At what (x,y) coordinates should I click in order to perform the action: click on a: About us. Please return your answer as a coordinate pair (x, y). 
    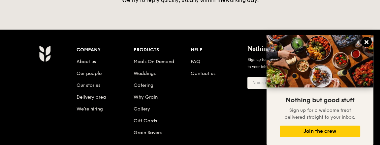
    Looking at the image, I should click on (86, 62).